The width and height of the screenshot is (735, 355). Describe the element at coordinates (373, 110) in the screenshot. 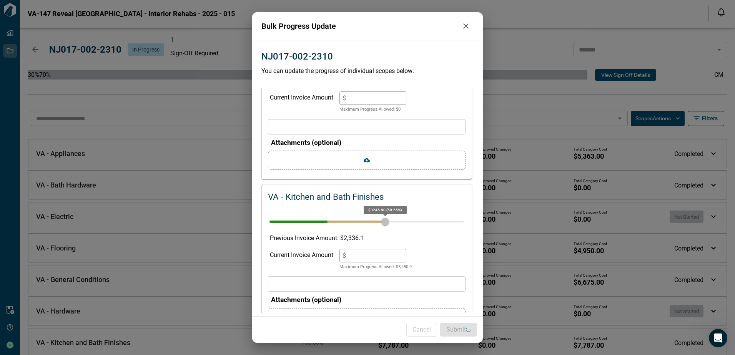

I see `p: Maximum Progress Allowed: $ 0` at that location.